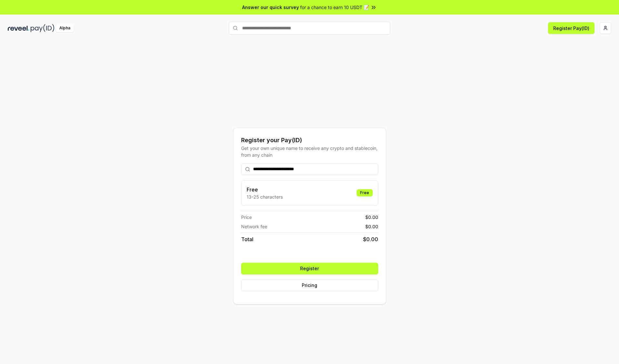  I want to click on span: Price, so click(247, 217).